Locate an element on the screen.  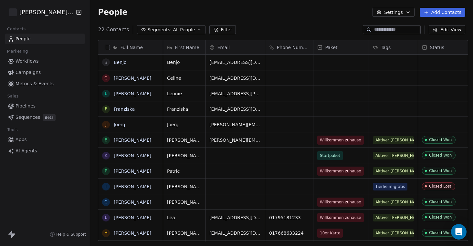
span: Pipelines is located at coordinates (26, 106).